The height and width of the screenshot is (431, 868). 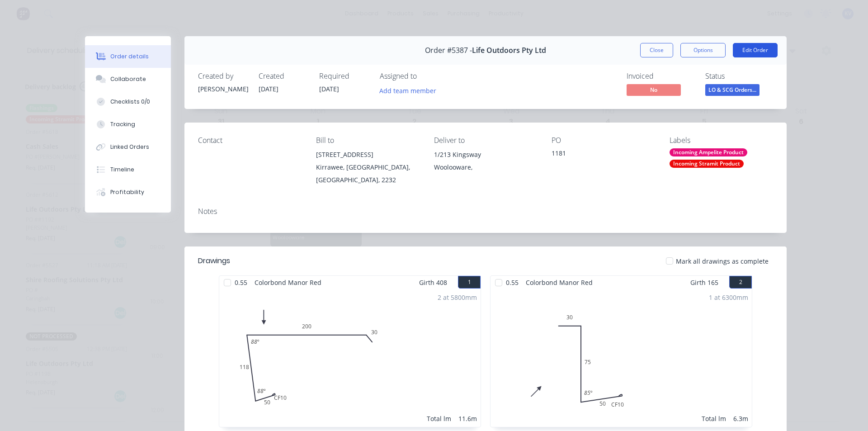 I want to click on div: Incoming Stramit Product, so click(x=706, y=164).